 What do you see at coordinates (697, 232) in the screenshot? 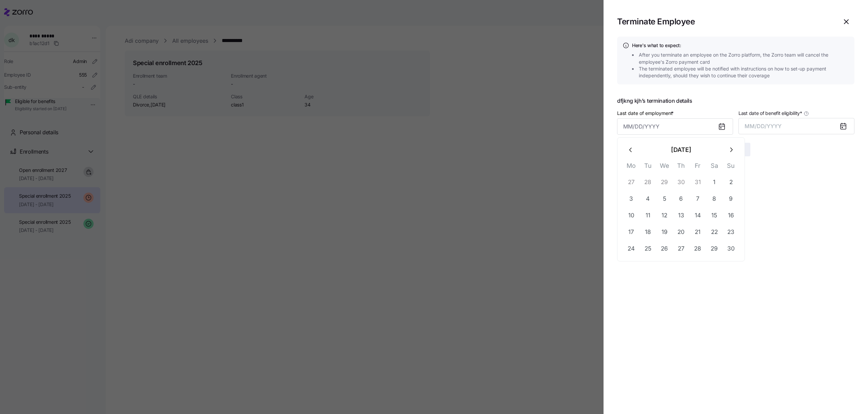
I see `button: 21 November 2025` at bounding box center [697, 232].